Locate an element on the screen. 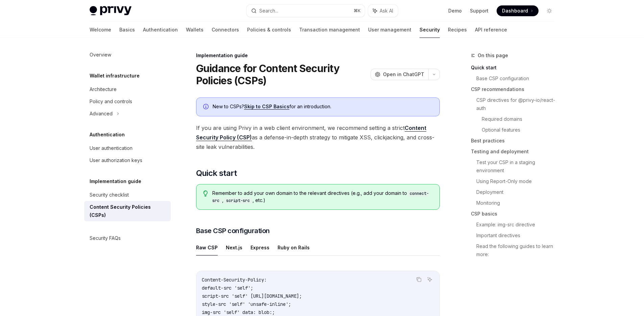  a: Base CSP configuration is located at coordinates (518, 78).